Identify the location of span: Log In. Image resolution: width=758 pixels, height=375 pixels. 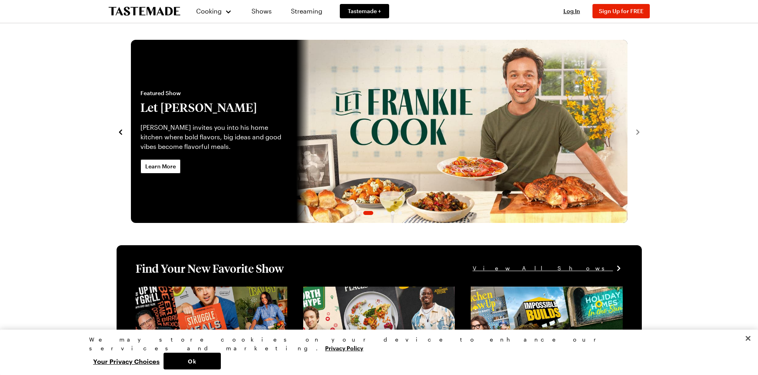
(572, 11).